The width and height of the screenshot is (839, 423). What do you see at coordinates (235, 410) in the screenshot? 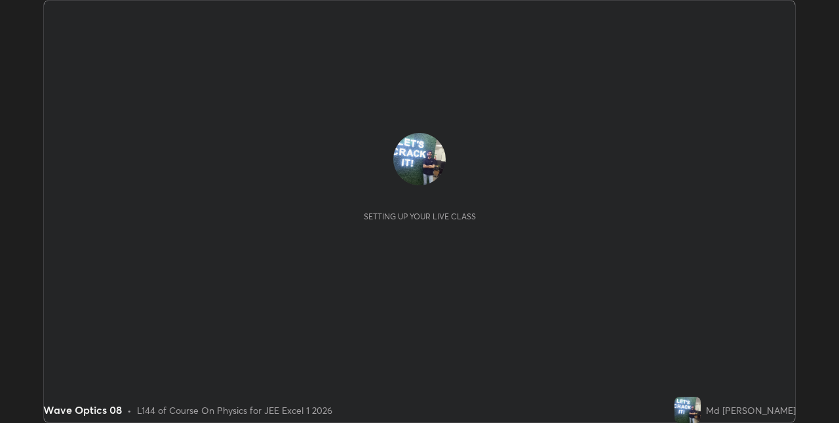
I see `div: L144 of Course On Physics for JEE Excel 1 2026` at bounding box center [235, 410].